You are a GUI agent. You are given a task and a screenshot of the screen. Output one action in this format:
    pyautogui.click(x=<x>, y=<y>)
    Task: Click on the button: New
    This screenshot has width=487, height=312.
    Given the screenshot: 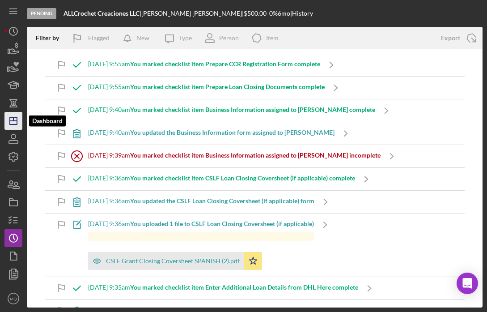 What is the action you would take?
    pyautogui.click(x=138, y=38)
    